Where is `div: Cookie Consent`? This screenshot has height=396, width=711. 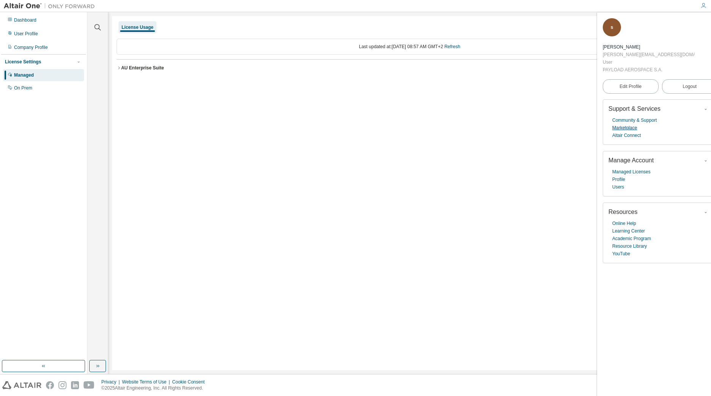 div: Cookie Consent is located at coordinates (190, 382).